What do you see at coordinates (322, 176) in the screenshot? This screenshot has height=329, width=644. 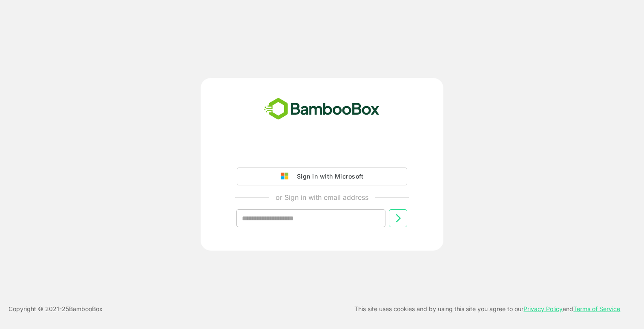 I see `button: Sign in with Microsoft` at bounding box center [322, 176].